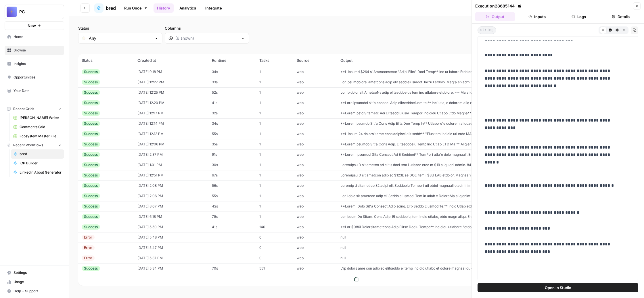 The height and width of the screenshot is (298, 644). What do you see at coordinates (105, 8) in the screenshot?
I see `a: bred` at bounding box center [105, 8].